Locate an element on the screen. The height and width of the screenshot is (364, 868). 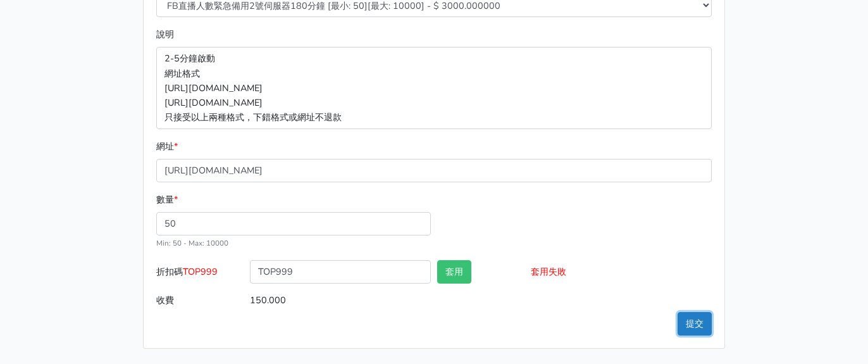
button: 提交 is located at coordinates (695, 323).